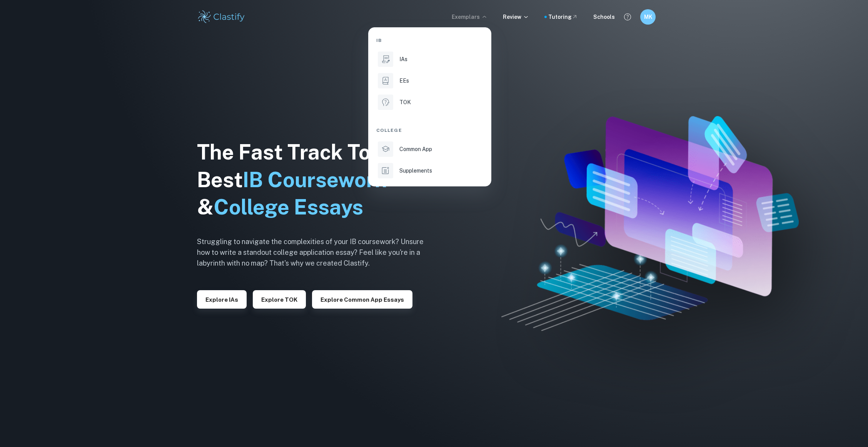 The height and width of the screenshot is (447, 868). What do you see at coordinates (379, 40) in the screenshot?
I see `span: IB` at bounding box center [379, 40].